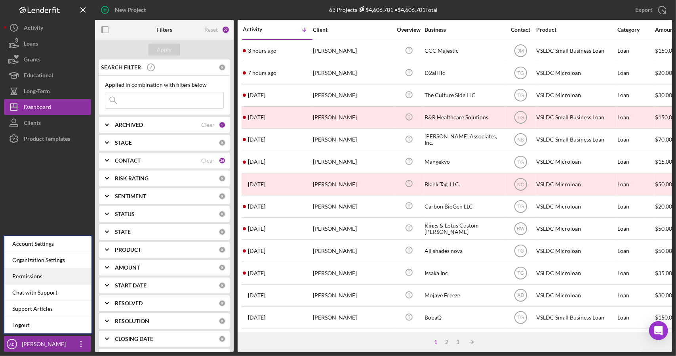  I want to click on text: RW, so click(521, 229).